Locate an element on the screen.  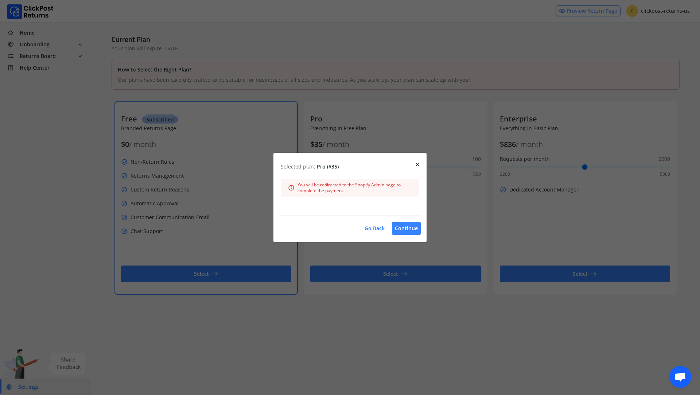
span: Pro ($35) is located at coordinates (328, 166).